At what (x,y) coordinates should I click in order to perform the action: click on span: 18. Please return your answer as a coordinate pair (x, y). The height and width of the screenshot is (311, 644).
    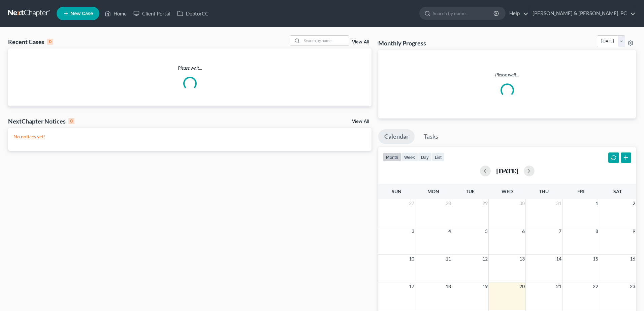
    Looking at the image, I should click on (448, 286).